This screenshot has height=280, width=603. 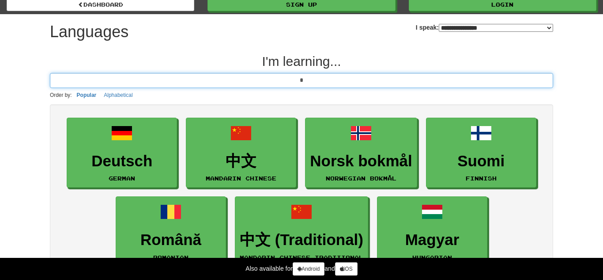 What do you see at coordinates (241, 152) in the screenshot?
I see `a: 中文Mandarin Chinese` at bounding box center [241, 152].